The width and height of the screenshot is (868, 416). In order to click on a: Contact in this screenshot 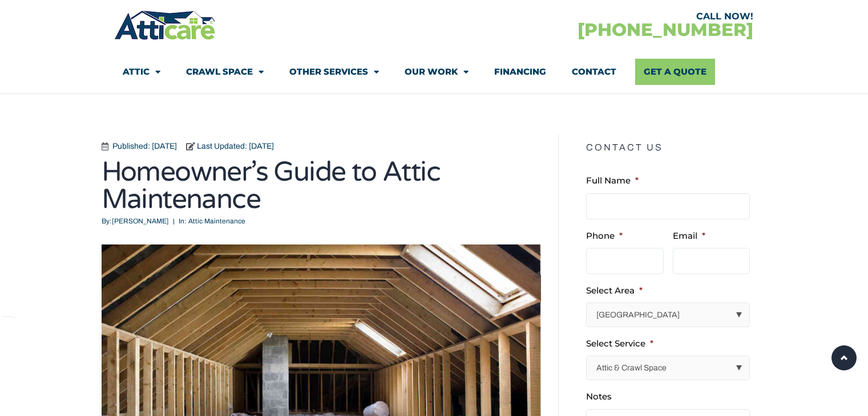, I will do `click(594, 72)`.